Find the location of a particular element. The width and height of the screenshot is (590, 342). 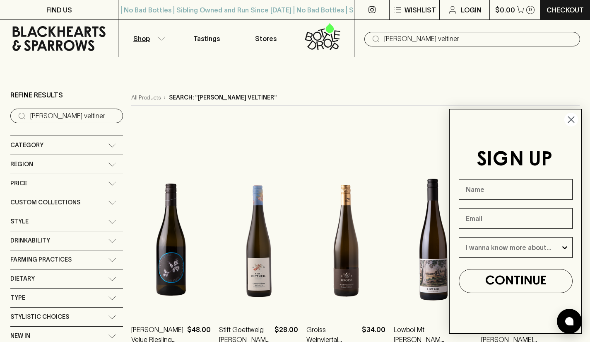

div: FLYOUT Form is located at coordinates (516, 221).